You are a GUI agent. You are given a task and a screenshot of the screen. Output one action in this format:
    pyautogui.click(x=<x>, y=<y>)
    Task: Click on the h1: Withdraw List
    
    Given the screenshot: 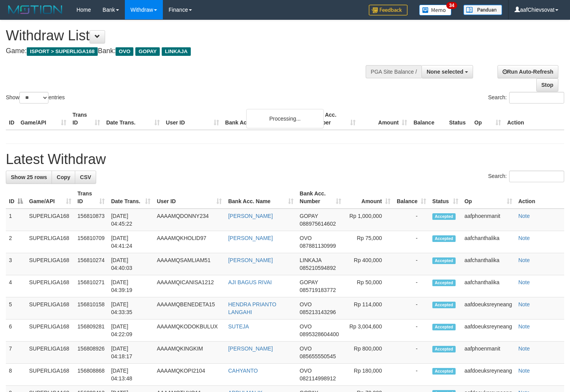 What is the action you would take?
    pyautogui.click(x=189, y=36)
    